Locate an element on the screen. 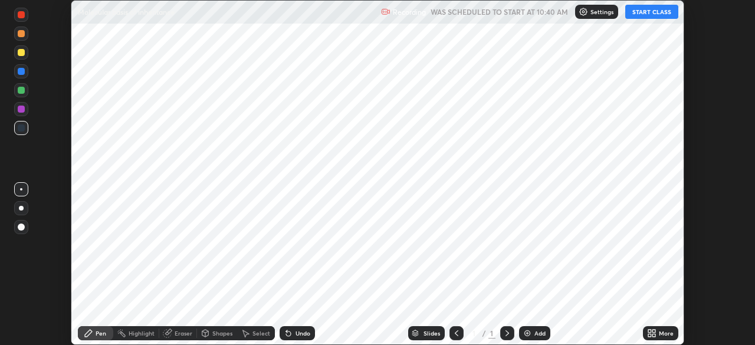 This screenshot has width=755, height=345. img: add-slide-button is located at coordinates (527, 333).